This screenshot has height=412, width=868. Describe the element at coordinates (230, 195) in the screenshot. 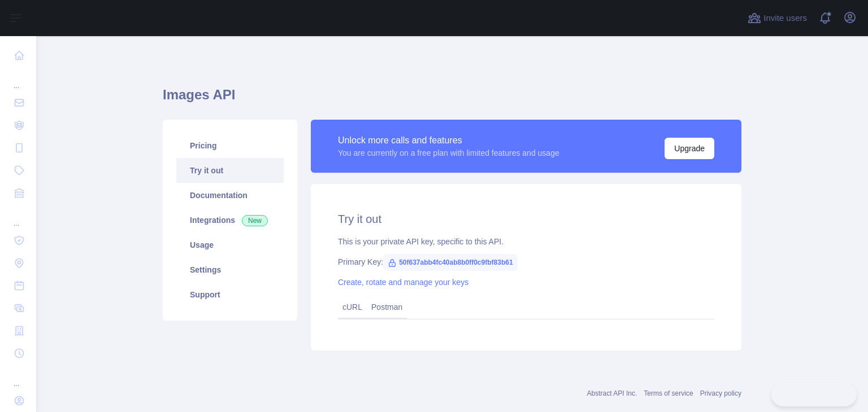

I see `a: Documentation` at that location.